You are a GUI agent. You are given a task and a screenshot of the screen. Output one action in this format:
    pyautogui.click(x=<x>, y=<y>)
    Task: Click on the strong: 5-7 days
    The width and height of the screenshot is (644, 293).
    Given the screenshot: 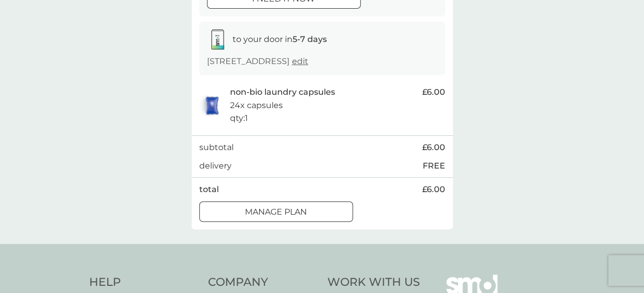 What is the action you would take?
    pyautogui.click(x=310, y=39)
    